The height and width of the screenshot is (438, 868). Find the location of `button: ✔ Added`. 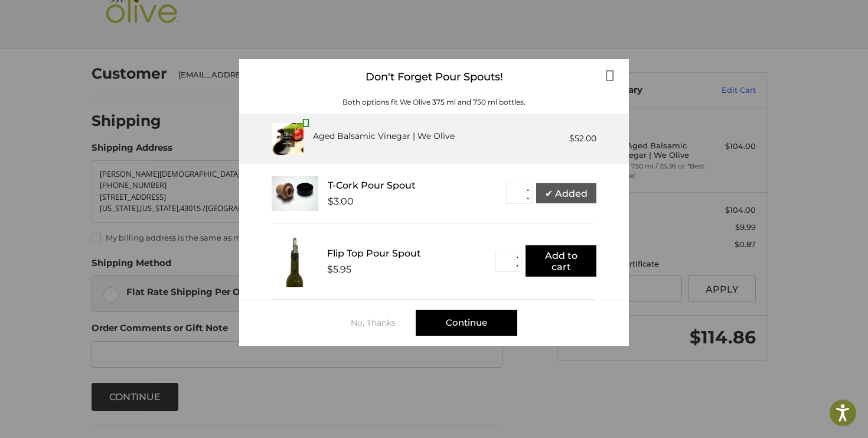

button: ✔ Added is located at coordinates (567, 193).